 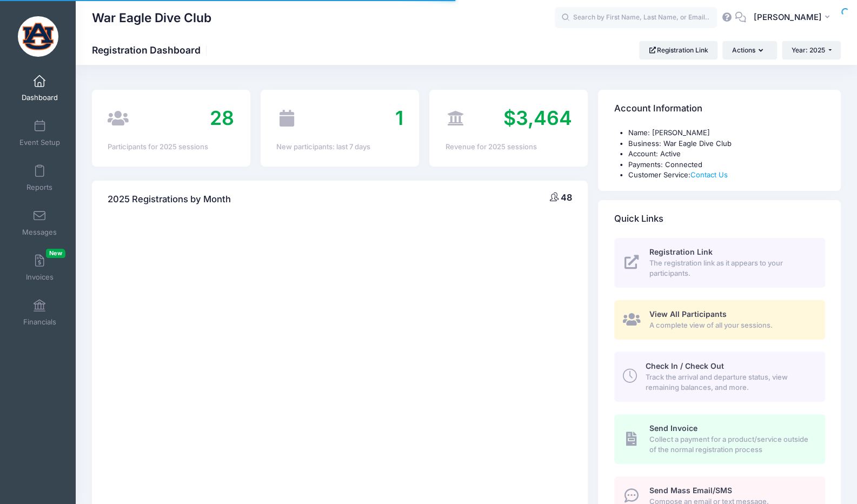 I want to click on span: Financials, so click(x=40, y=322).